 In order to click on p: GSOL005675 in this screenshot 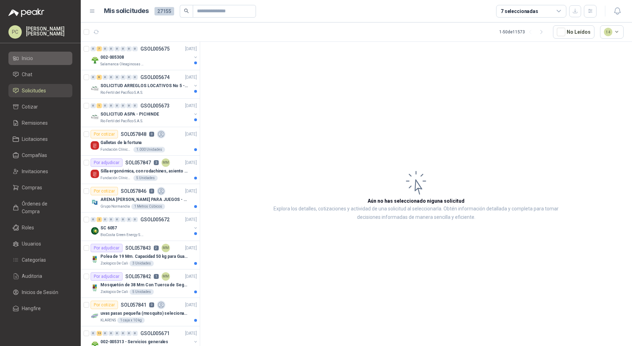, I will do `click(155, 49)`.